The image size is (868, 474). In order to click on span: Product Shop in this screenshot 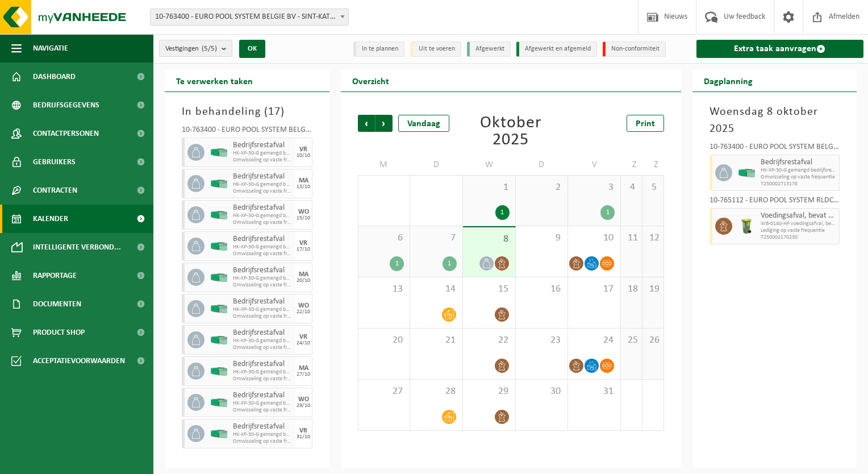, I will do `click(59, 333)`.